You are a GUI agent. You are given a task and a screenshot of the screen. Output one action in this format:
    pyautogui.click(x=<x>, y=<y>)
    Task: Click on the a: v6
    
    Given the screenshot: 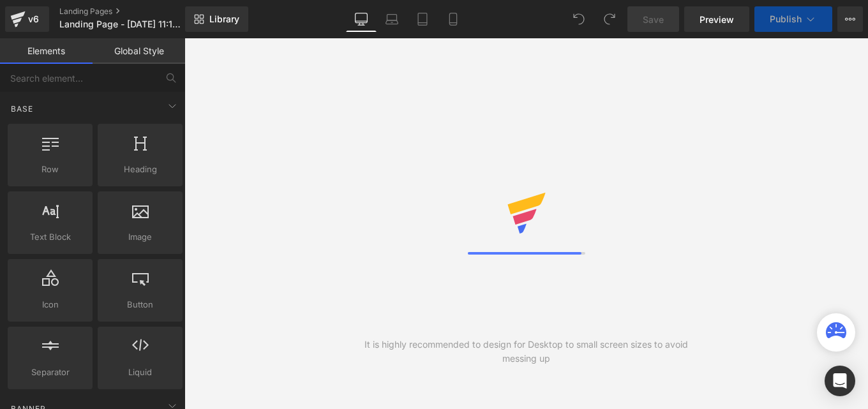 What is the action you would take?
    pyautogui.click(x=27, y=19)
    